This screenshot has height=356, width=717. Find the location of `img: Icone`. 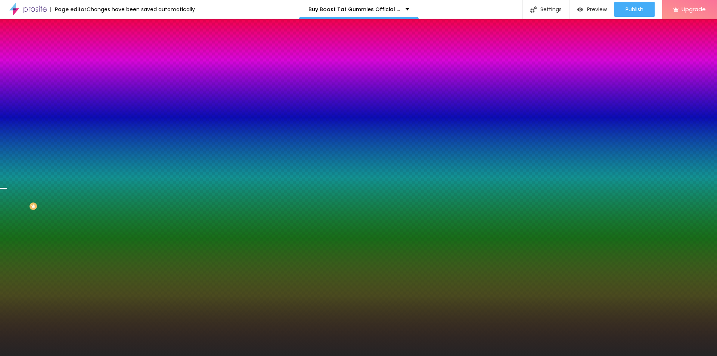

img: Icone is located at coordinates (533, 9).